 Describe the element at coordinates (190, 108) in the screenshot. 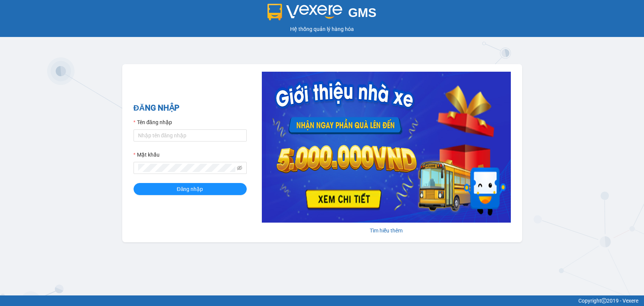

I see `h2: ĐĂNG NHẬP` at that location.